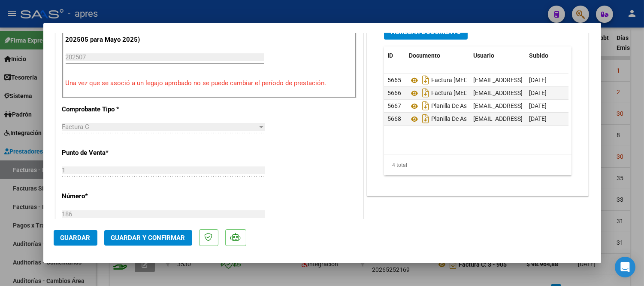 The height and width of the screenshot is (286, 644). I want to click on span: ID, so click(390, 56).